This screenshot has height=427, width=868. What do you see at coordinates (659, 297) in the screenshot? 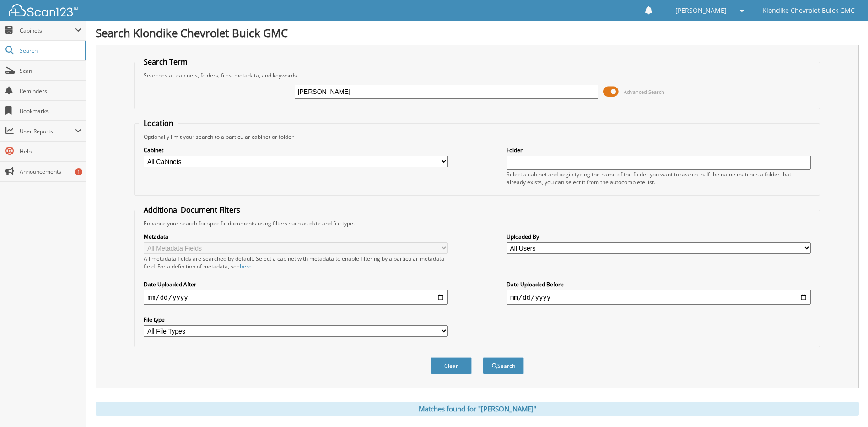
I see `input: end` at bounding box center [659, 297].